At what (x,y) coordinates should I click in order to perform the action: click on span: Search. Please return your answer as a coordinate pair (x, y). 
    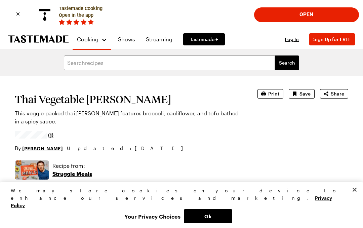
    Looking at the image, I should click on (287, 63).